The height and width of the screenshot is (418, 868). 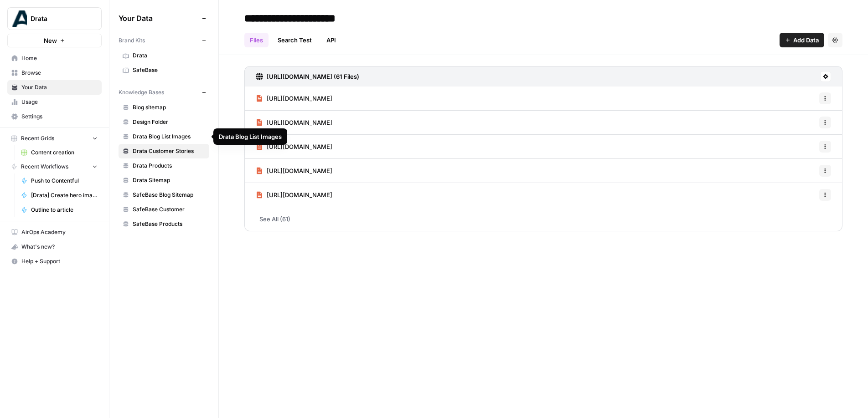 What do you see at coordinates (331, 40) in the screenshot?
I see `a: API` at bounding box center [331, 40].